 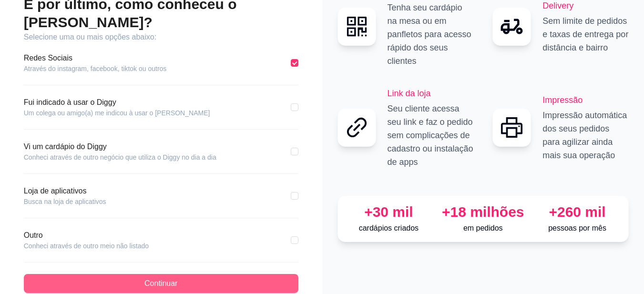 What do you see at coordinates (160, 284) in the screenshot?
I see `span: Continuar` at bounding box center [160, 284].